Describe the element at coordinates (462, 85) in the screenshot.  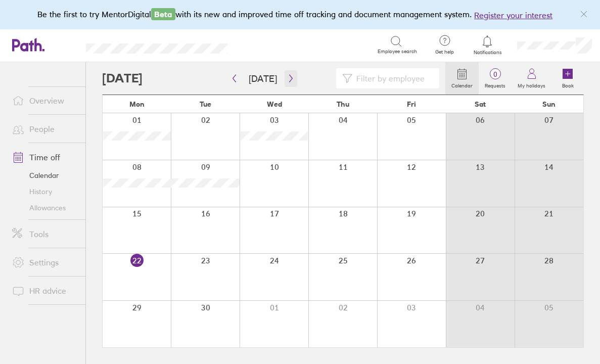
I see `label: Calendar` at that location.